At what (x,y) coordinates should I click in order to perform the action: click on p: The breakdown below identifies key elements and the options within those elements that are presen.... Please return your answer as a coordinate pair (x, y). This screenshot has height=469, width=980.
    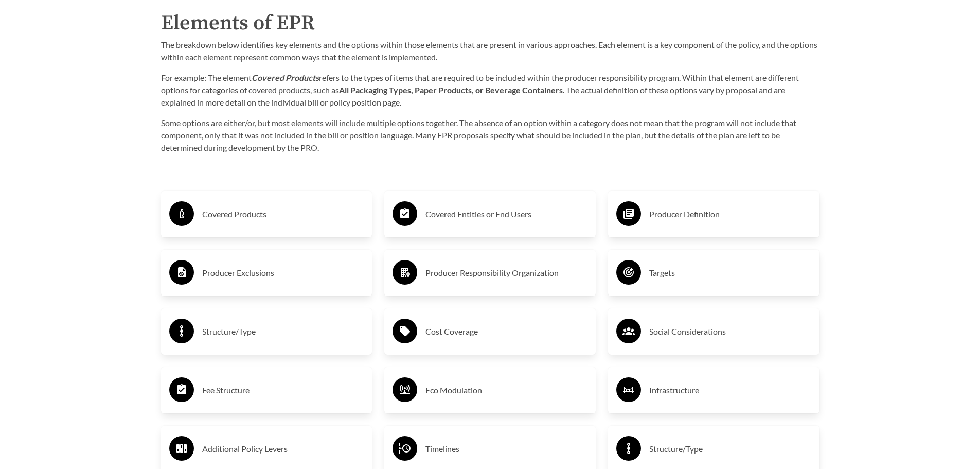
    Looking at the image, I should click on (490, 51).